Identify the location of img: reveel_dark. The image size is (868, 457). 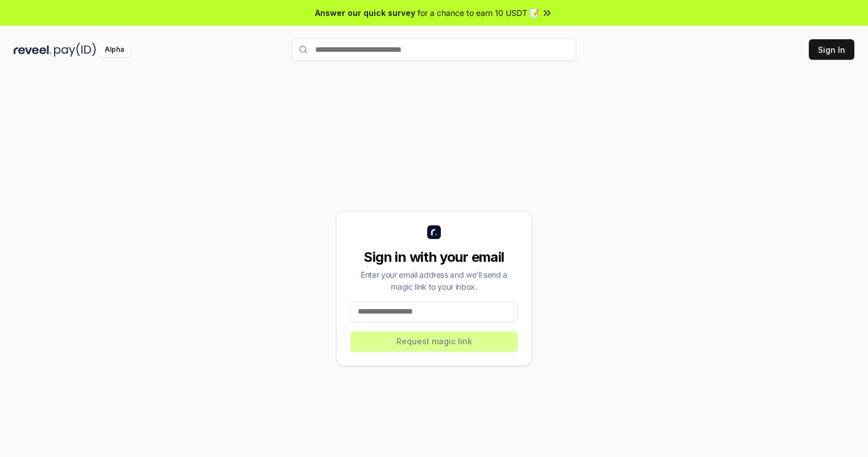
(32, 49).